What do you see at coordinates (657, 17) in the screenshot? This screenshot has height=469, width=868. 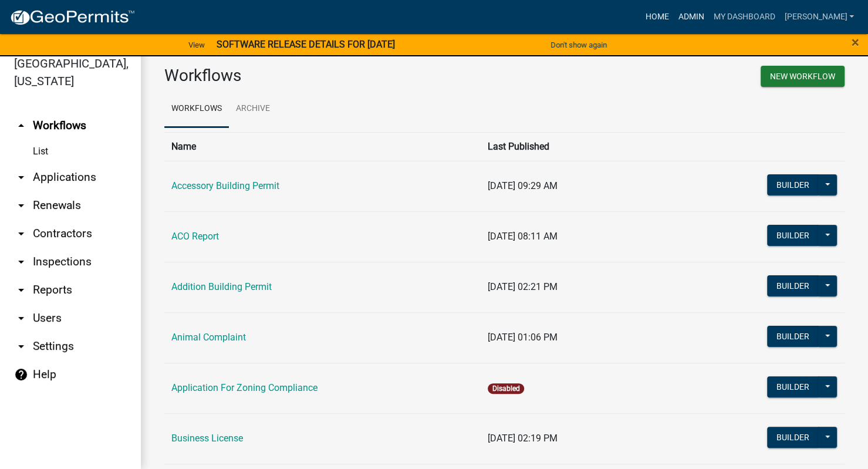 I see `a: Home` at bounding box center [657, 17].